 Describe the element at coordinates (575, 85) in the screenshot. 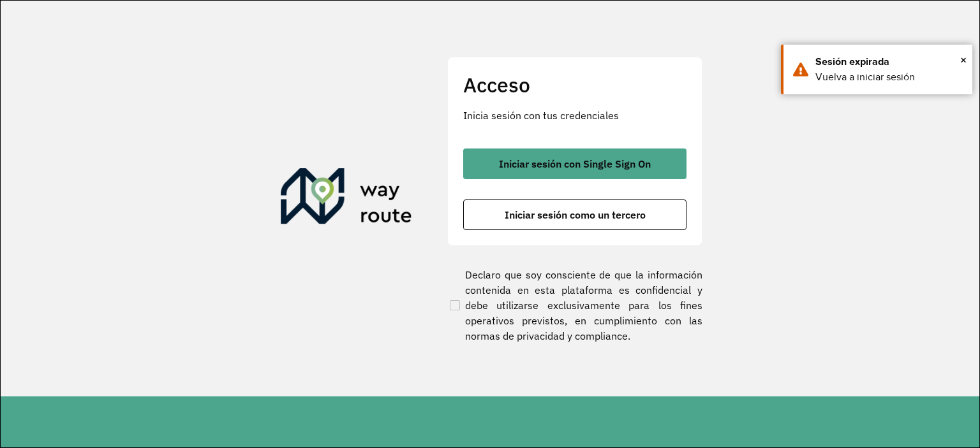

I see `h2: Acceso` at that location.